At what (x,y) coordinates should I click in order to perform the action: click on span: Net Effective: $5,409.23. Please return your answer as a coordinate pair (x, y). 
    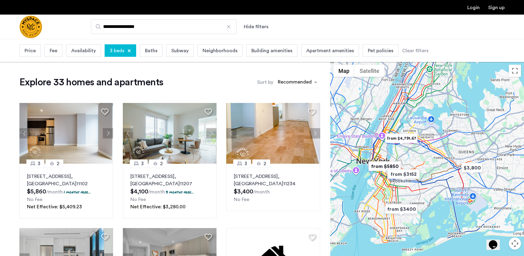
    Looking at the image, I should click on (54, 206).